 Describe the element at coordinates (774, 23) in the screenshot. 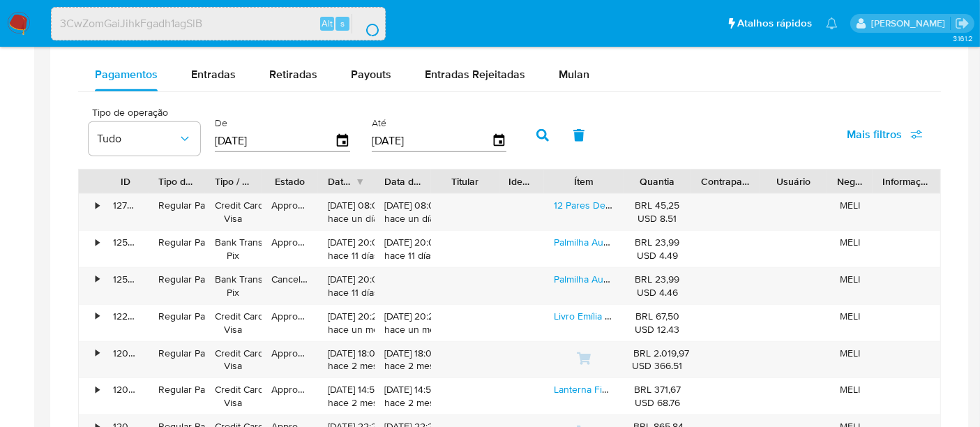

I see `span: Atalhos rápidos` at that location.